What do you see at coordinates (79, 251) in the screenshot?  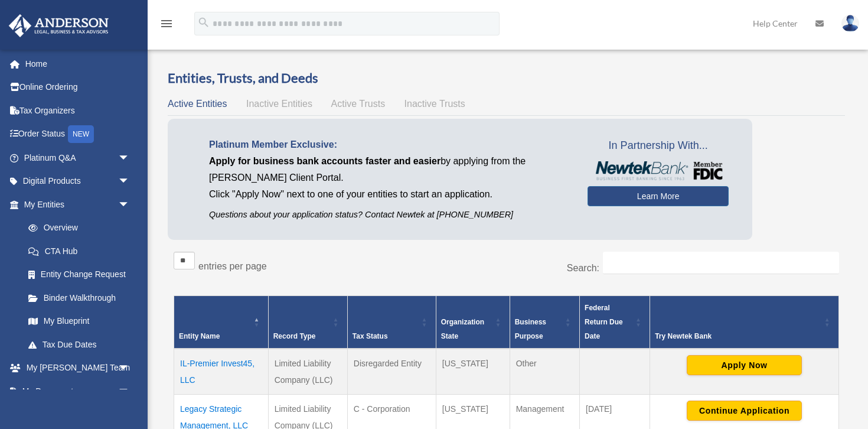 I see `a: CTA Hub` at bounding box center [79, 251].